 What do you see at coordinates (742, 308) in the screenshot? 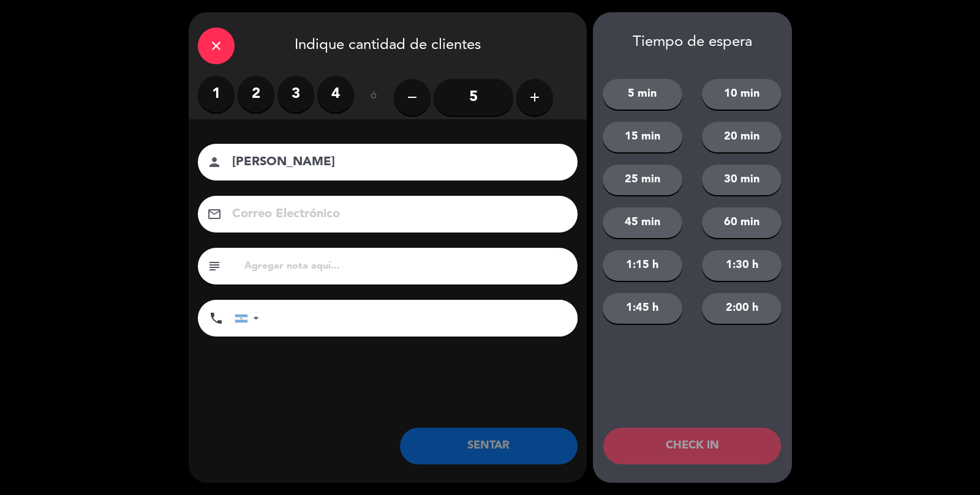
I see `button: 2:00 h` at bounding box center [742, 308].